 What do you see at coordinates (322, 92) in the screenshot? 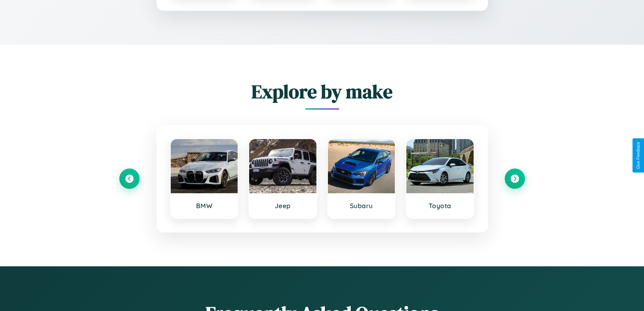
I see `h2: Explore by make` at bounding box center [322, 92].